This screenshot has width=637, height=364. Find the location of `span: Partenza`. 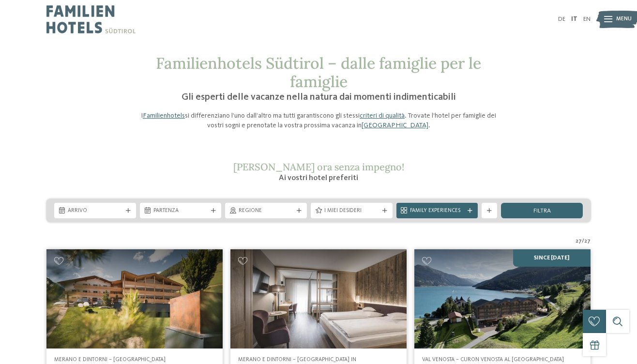

span: Partenza is located at coordinates (180, 211).